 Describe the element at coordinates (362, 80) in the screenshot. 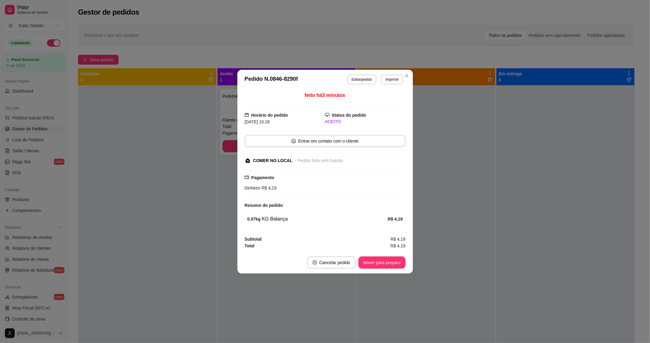

I see `button: Editarpedido` at that location.